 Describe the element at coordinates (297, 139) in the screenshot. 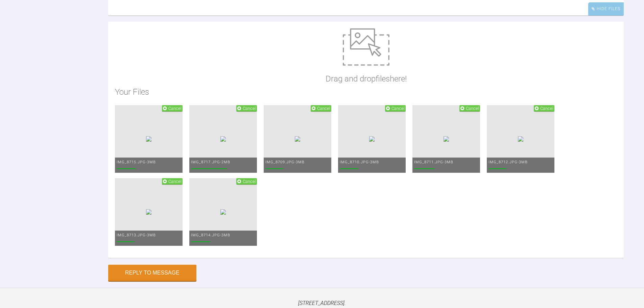

I see `img: 70834777-4ac0-43b6-8b5e-b5e8e810c3cc` at that location.